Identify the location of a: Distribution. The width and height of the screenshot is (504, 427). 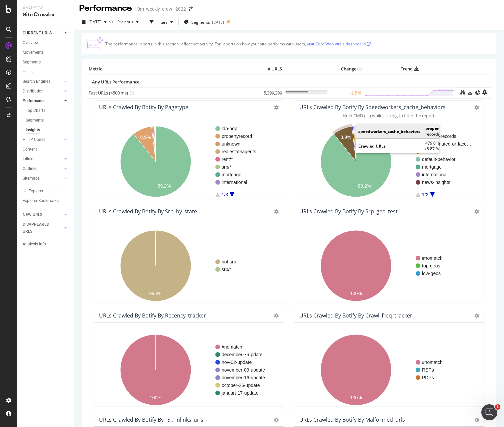
(42, 91).